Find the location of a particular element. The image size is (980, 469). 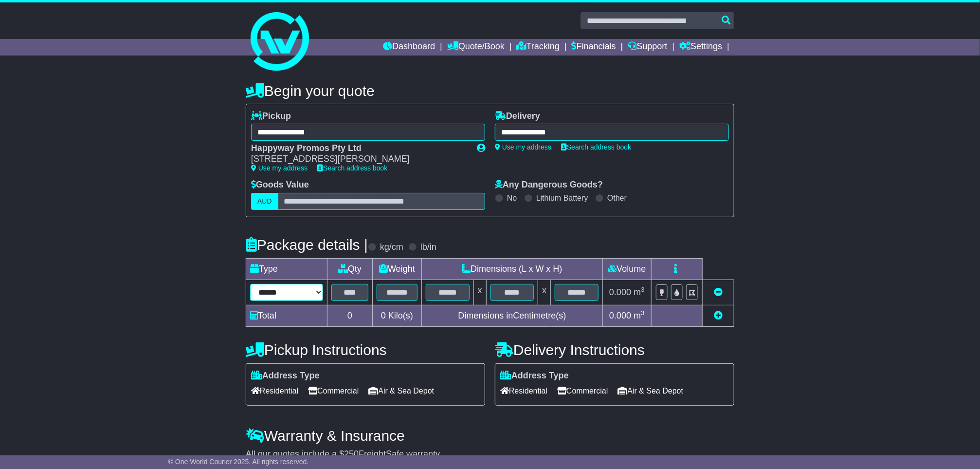

div: Happyway Promos Pty Ltd is located at coordinates (359, 149).